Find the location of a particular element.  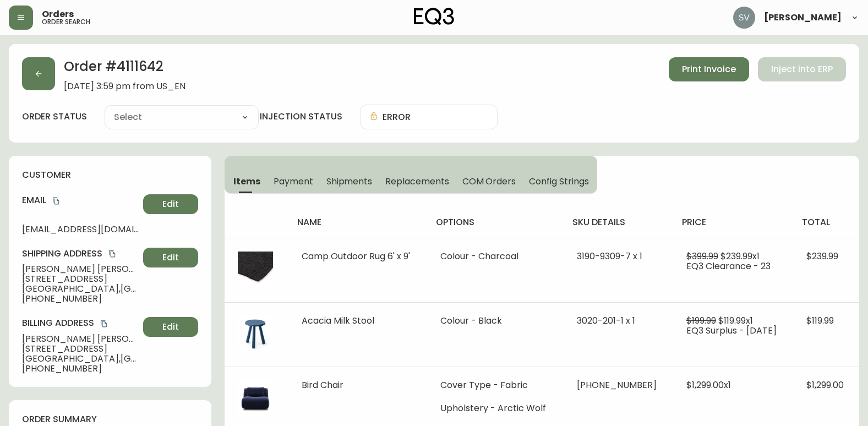

li: Colour - Charcoal is located at coordinates (494, 256).